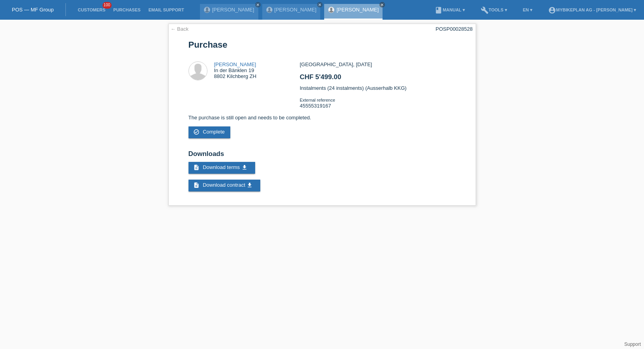 Image resolution: width=644 pixels, height=349 pixels. I want to click on p: The purchase is still open and needs to be completed., so click(322, 117).